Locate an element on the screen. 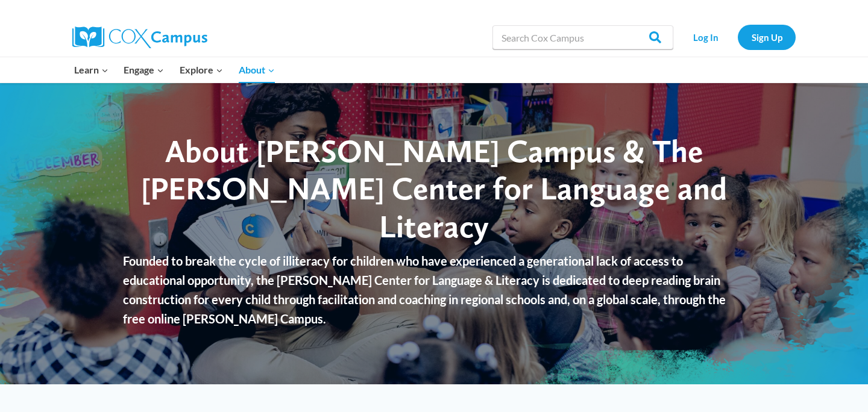 The height and width of the screenshot is (412, 868). span: Explore is located at coordinates (201, 70).